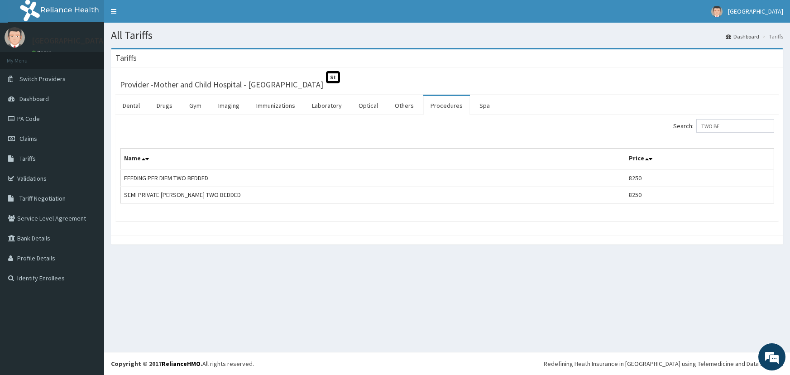  What do you see at coordinates (373, 159) in the screenshot?
I see `th: Name` at bounding box center [373, 159].